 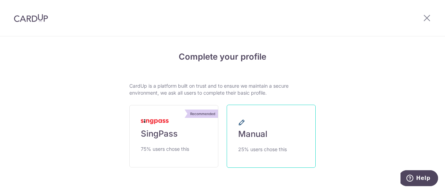 I want to click on h4: Complete your profile, so click(x=222, y=57).